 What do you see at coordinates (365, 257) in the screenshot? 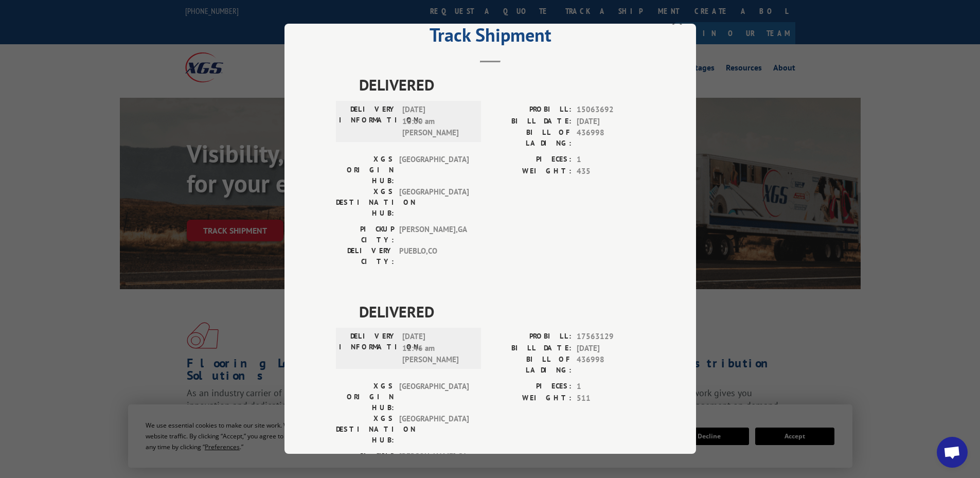
I see `label: DELIVERY CITY:` at bounding box center [365, 257].